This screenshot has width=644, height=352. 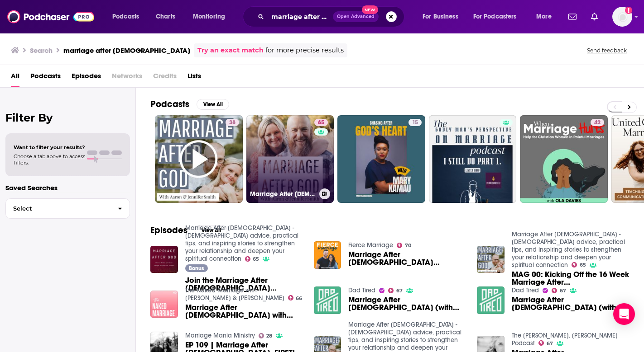 I want to click on button: Show profile menu, so click(x=622, y=17).